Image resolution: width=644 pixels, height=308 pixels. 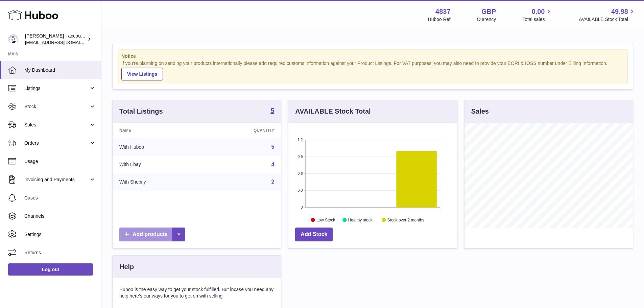 What do you see at coordinates (272, 182) in the screenshot?
I see `a: 2` at bounding box center [272, 182].